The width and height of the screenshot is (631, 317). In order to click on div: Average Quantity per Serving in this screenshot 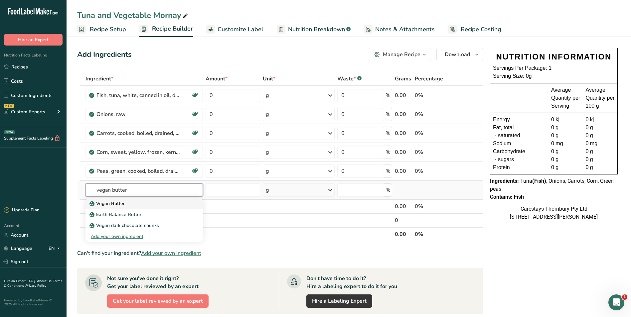, I will do `click(566, 98)`.